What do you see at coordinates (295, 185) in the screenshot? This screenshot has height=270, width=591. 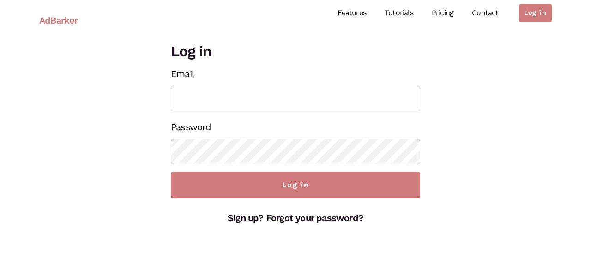 I see `input: Log in` at bounding box center [295, 185].